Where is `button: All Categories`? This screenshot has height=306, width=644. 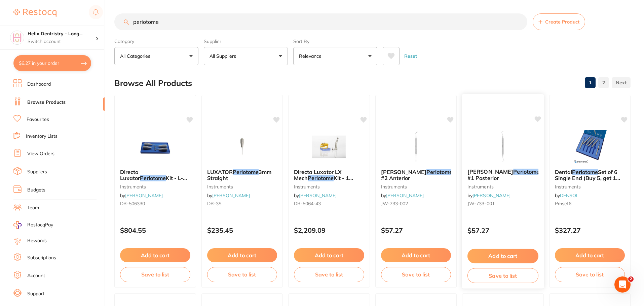 button: All Categories is located at coordinates (156, 56).